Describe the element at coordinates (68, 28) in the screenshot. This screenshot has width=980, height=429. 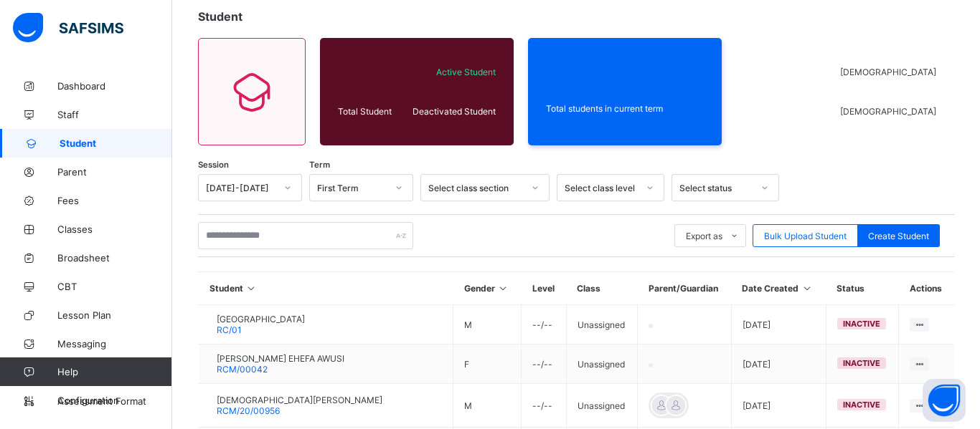
I see `img: safsims` at that location.